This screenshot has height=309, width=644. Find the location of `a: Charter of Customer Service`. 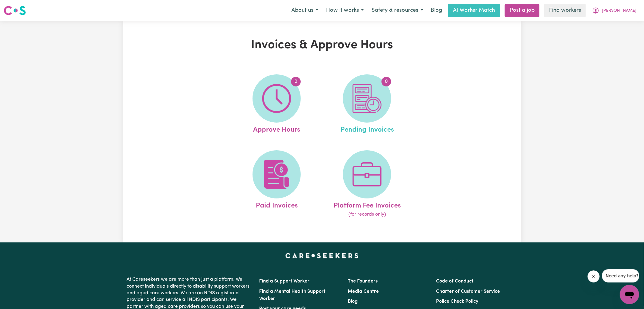

a: Charter of Customer Service is located at coordinates (468, 292).